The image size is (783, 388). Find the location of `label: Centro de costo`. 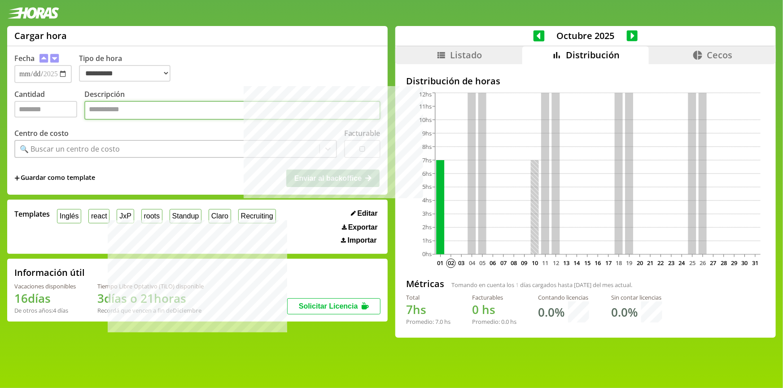

label: Centro de costo is located at coordinates (41, 133).